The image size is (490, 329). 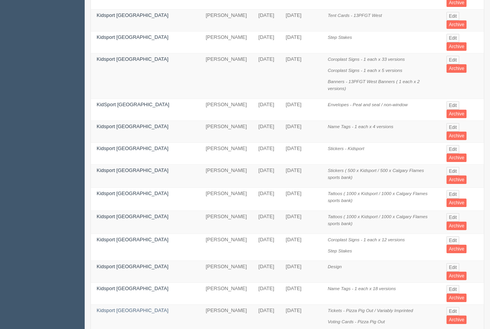 I want to click on i: Tickets - Pizza Pig Out / Variably Imprinted, so click(x=371, y=311).